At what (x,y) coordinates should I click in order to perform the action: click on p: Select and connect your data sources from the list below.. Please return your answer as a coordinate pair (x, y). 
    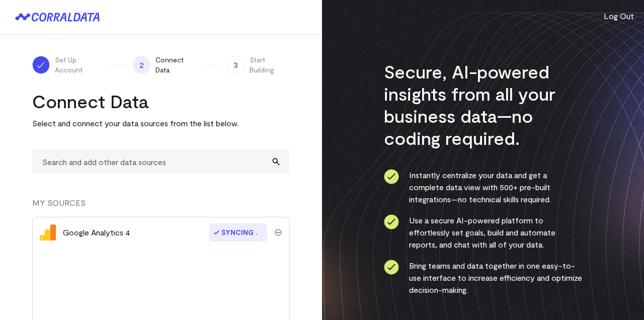
    Looking at the image, I should click on (161, 123).